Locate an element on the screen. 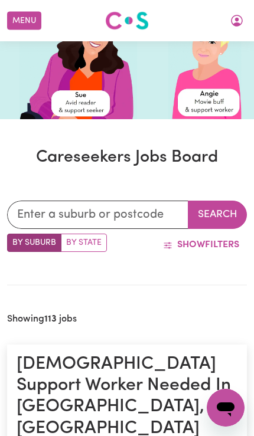 The width and height of the screenshot is (254, 436). button: Menu is located at coordinates (24, 21).